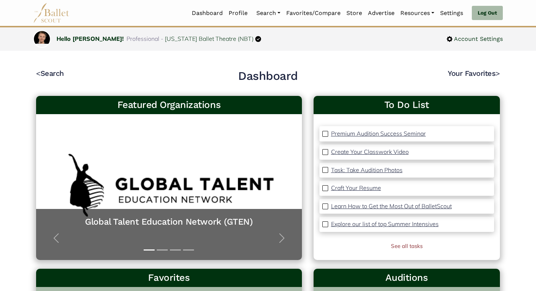 The width and height of the screenshot is (536, 291). Describe the element at coordinates (406, 278) in the screenshot. I see `h3: Auditions` at that location.